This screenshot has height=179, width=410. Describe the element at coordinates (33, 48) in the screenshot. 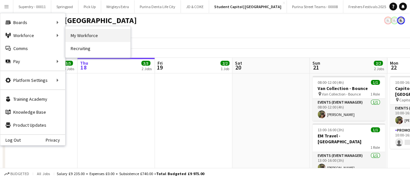

I see `a: Comms` at that location.